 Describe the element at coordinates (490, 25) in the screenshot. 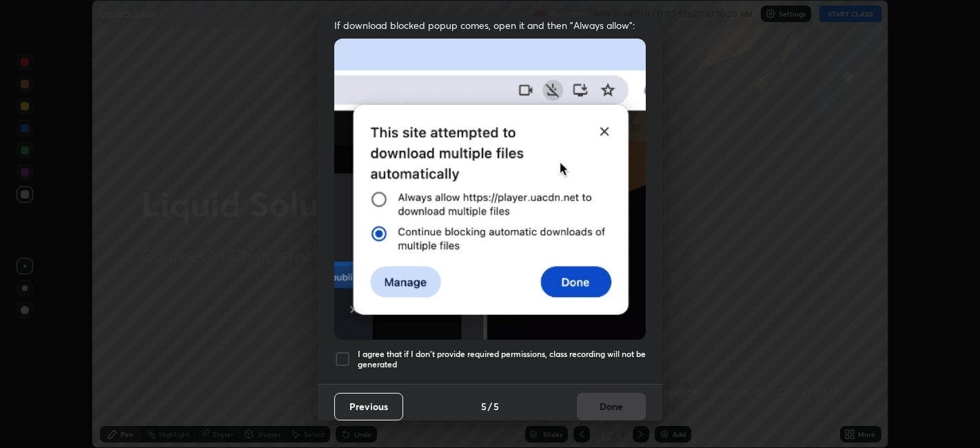

I see `span: If download blocked popup comes, open it and then "Always allow":` at that location.